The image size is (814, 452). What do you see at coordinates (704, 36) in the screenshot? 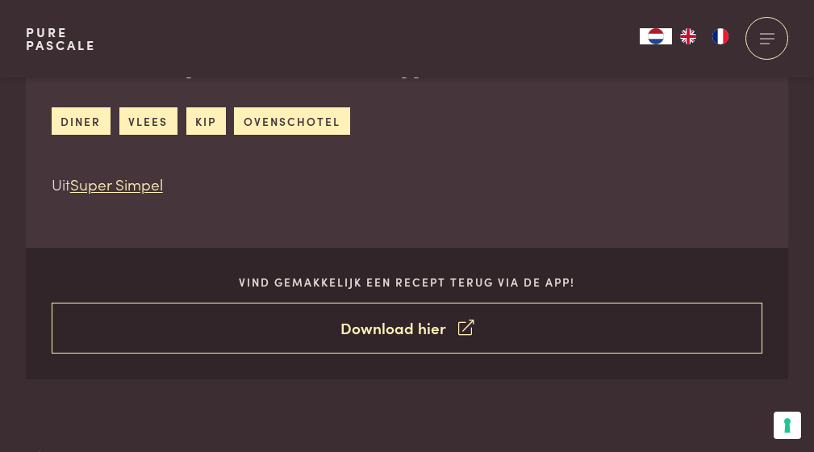
I see `ul: Language list` at bounding box center [704, 36].